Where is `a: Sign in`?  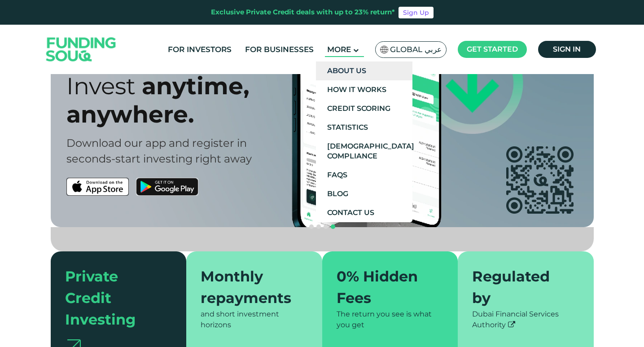
a: Sign in is located at coordinates (567, 50).